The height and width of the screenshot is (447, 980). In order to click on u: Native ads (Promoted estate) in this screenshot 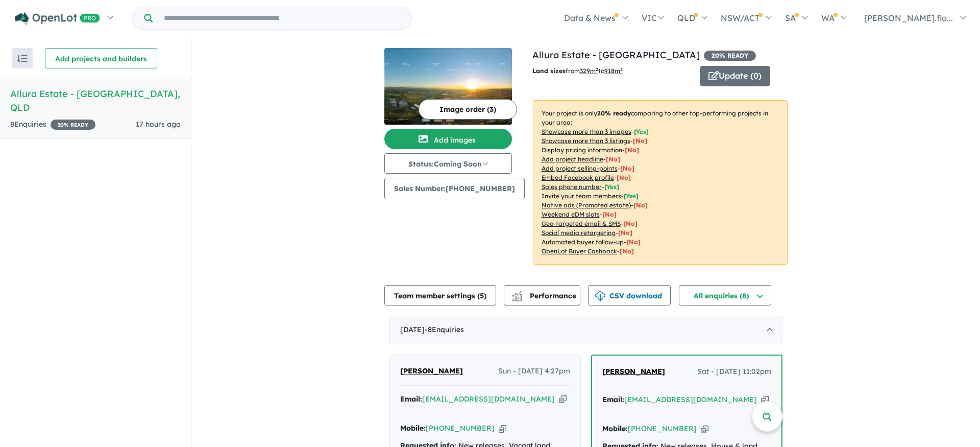, I will do `click(586, 205)`.